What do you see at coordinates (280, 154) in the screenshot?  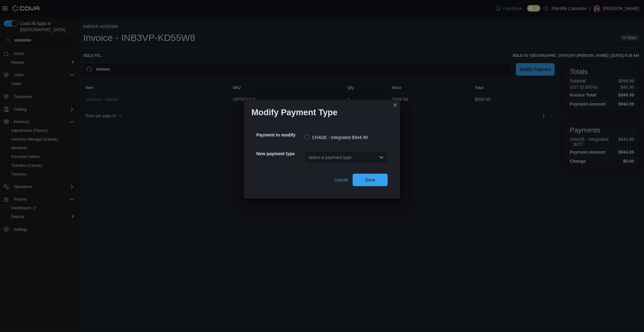 I see `h5: New payment type` at bounding box center [280, 154].